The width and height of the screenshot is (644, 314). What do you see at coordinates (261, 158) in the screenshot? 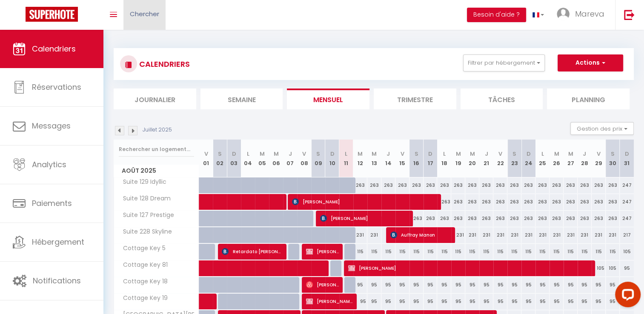
I see `th: 05` at bounding box center [261, 158].